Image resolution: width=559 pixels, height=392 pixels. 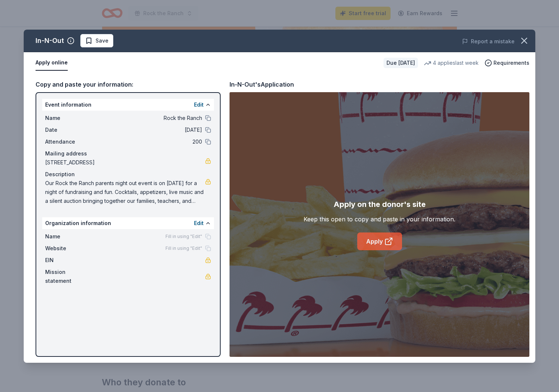 What do you see at coordinates (452, 63) in the screenshot?
I see `div: 4 applies last week` at bounding box center [452, 63].